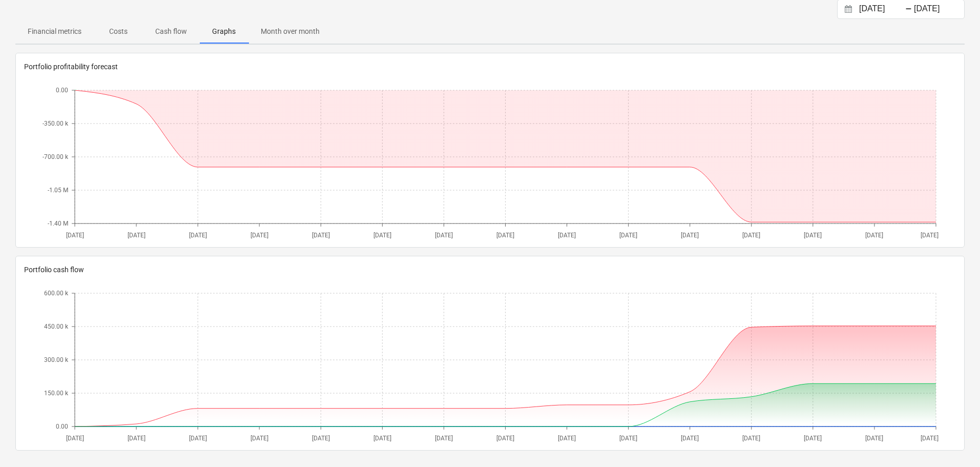 Image resolution: width=980 pixels, height=467 pixels. I want to click on p: Graphs, so click(224, 32).